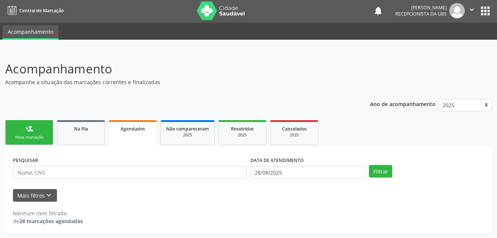 This screenshot has height=238, width=497. What do you see at coordinates (176, 82) in the screenshot?
I see `p: Acompanhe a situação das marcações correntes e finalizadas` at bounding box center [176, 82].